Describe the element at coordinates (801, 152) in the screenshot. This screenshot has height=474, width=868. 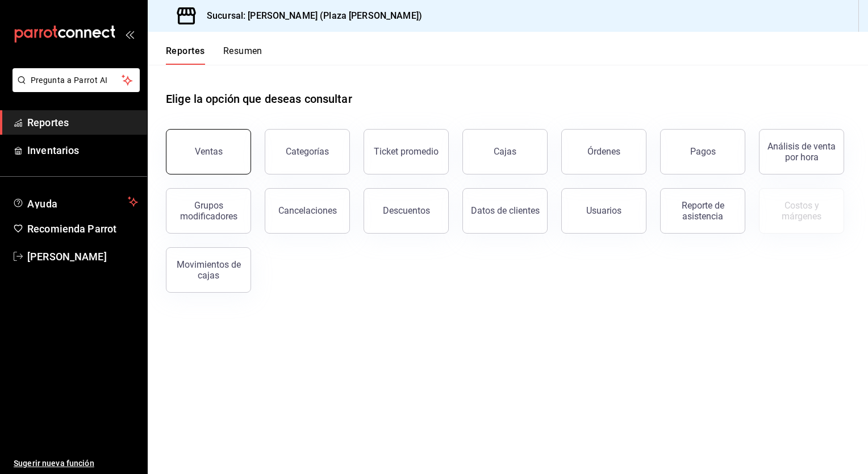
I see `div: Análisis de venta por hora` at that location.